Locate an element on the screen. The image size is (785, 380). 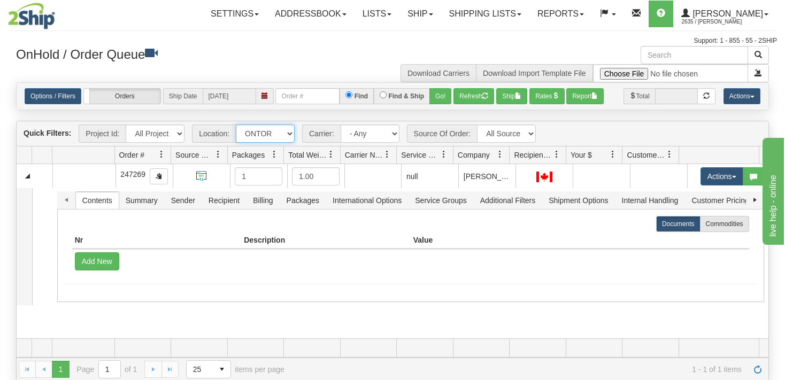
a: Download Carriers is located at coordinates (438, 73).